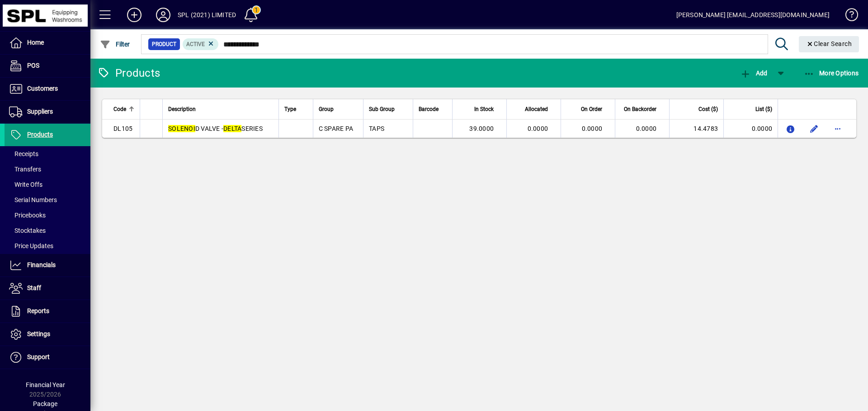 The image size is (868, 411). Describe the element at coordinates (335, 129) in the screenshot. I see `span: C SPARE PA` at that location.